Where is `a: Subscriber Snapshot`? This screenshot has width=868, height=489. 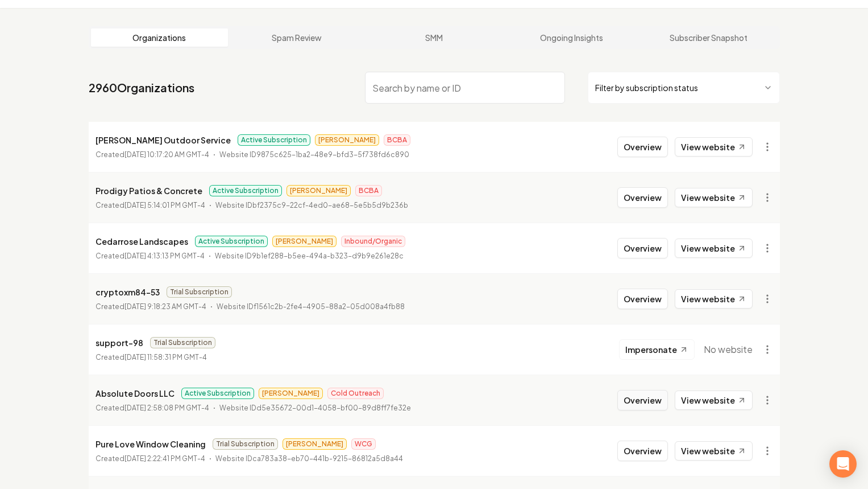
a: Subscriber Snapshot is located at coordinates (709, 38).